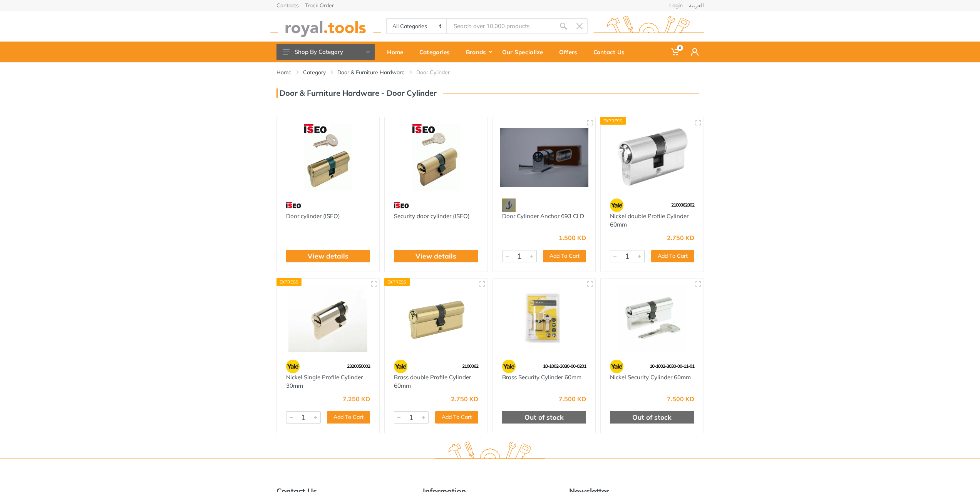 This screenshot has width=980, height=492. Describe the element at coordinates (652, 157) in the screenshot. I see `img: Royal Tools - Nickel double Profile Cylinder 60mm` at that location.